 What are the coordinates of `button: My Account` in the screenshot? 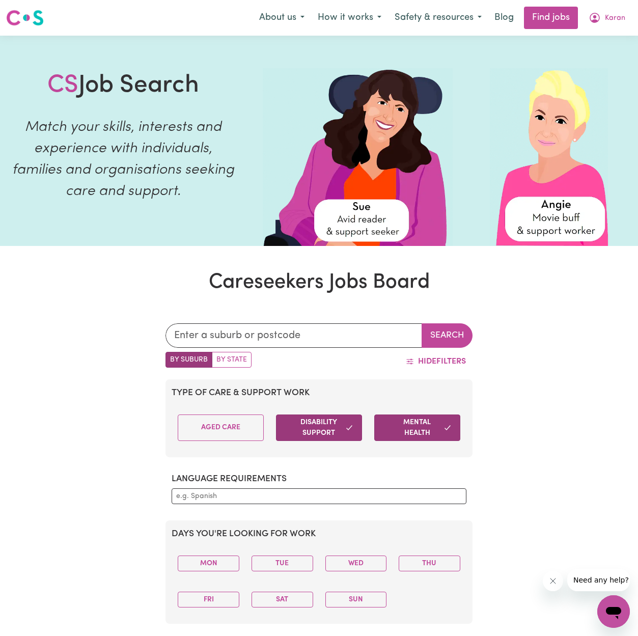 It's located at (607, 18).